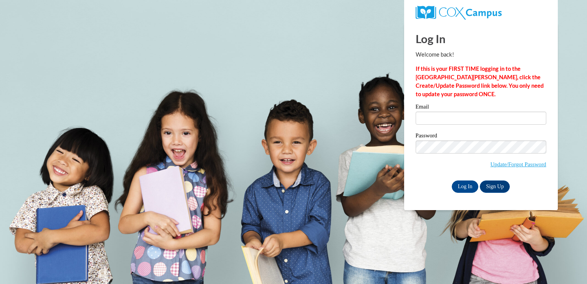 This screenshot has width=587, height=284. What do you see at coordinates (481, 55) in the screenshot?
I see `p: Welcome back!` at bounding box center [481, 55].